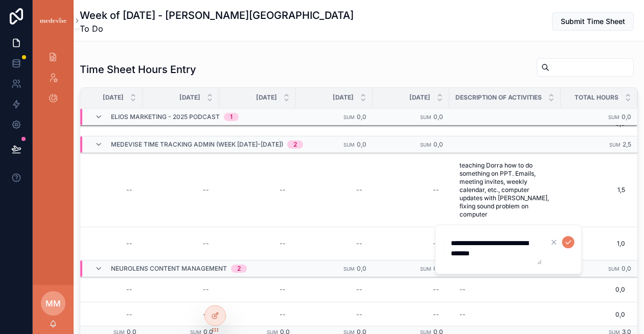  I want to click on span: teaching Dorra how to do something on PPT. Emails, meeting invites, weekly calendar, etc., comput..., so click(505, 190).